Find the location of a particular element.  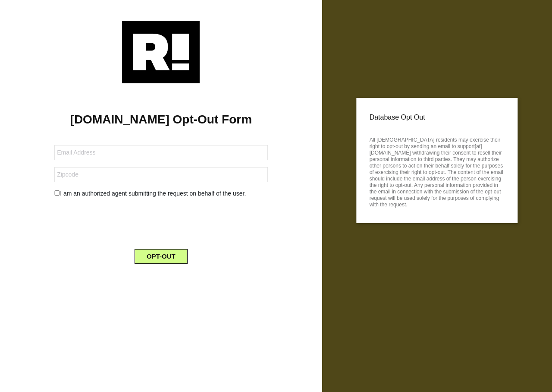

input: Zipcode is located at coordinates (161, 175).